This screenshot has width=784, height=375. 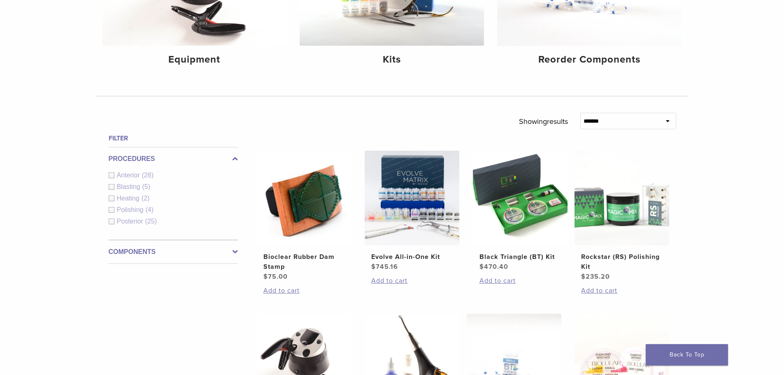 What do you see at coordinates (412, 257) in the screenshot?
I see `h2: Evolve All-in-One Kit` at bounding box center [412, 257].